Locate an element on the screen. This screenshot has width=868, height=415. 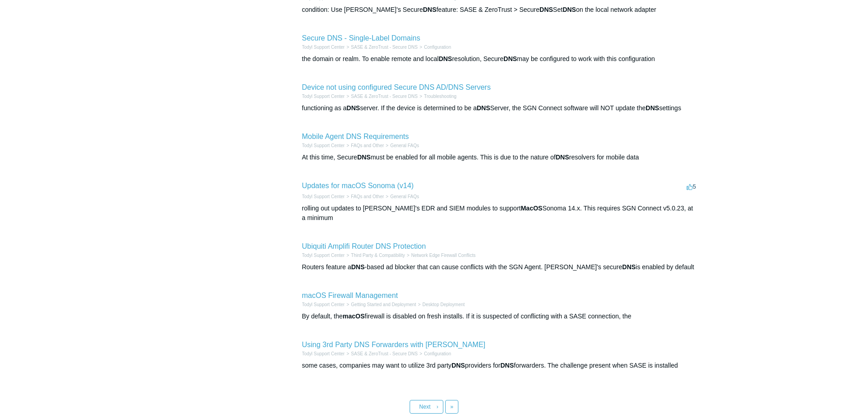
a: Ubiquiti Amplifi Router DNS Protection is located at coordinates (364, 246).